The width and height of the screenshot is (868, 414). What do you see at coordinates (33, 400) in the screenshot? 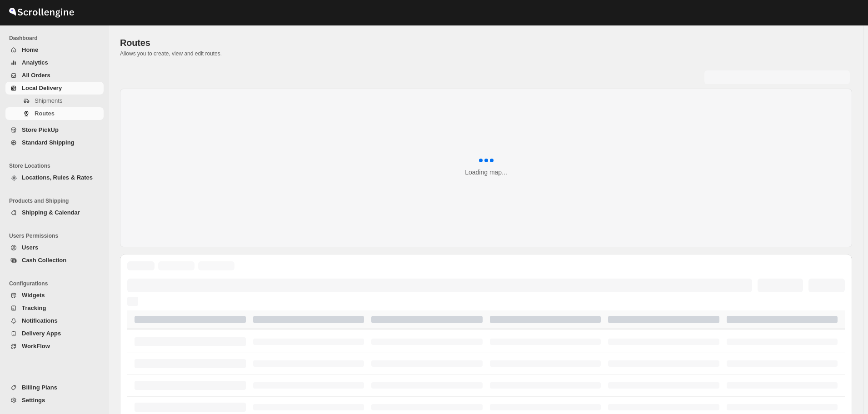
I see `span: Settings` at bounding box center [33, 400].